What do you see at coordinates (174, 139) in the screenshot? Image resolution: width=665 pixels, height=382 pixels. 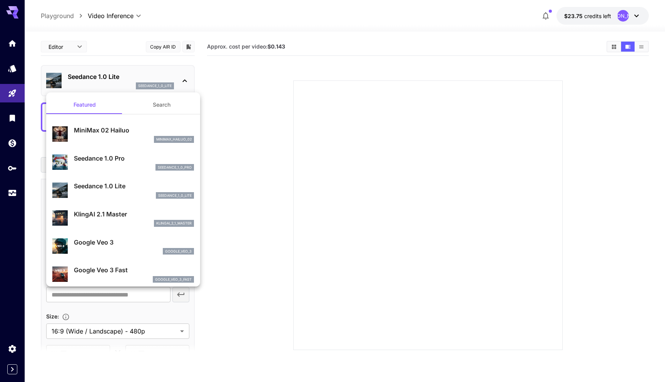 I see `p: minimax_hailuo_02` at bounding box center [174, 139].